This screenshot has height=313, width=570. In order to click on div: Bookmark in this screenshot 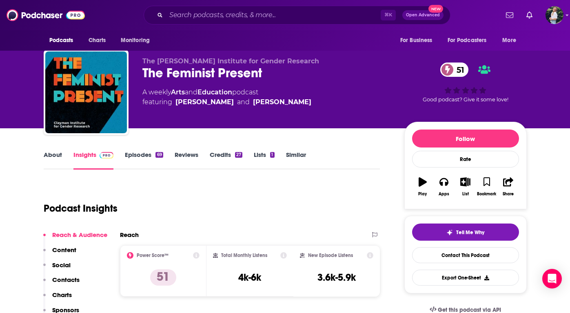, I will do `click(487, 194)`.